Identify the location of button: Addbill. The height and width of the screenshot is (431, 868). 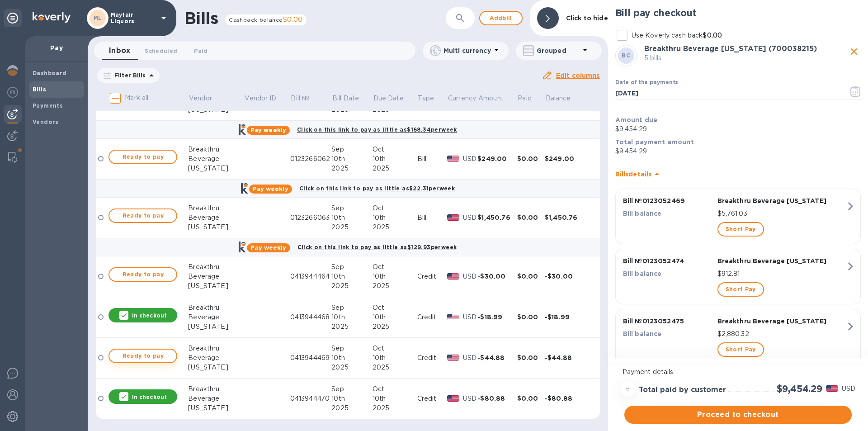
(501, 18).